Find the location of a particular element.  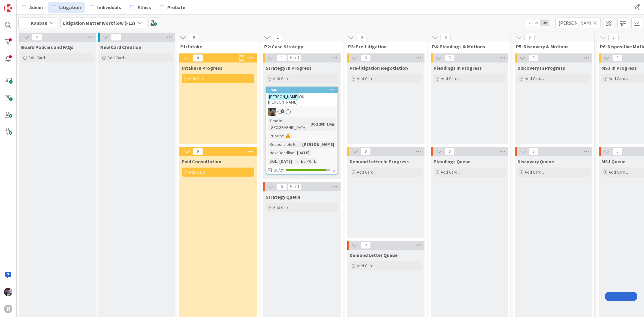

span: P5: Discovery & Motions is located at coordinates (551, 47).